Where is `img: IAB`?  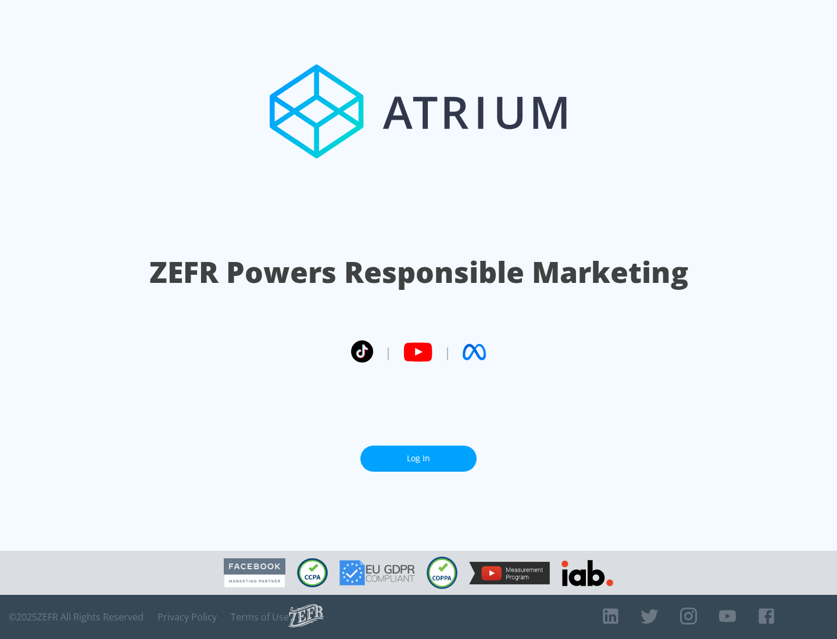
img: IAB is located at coordinates (587, 573).